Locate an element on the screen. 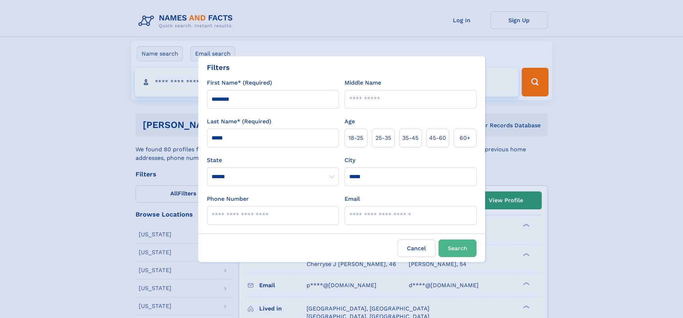 The width and height of the screenshot is (683, 318). span: 18‑25 is located at coordinates (356, 138).